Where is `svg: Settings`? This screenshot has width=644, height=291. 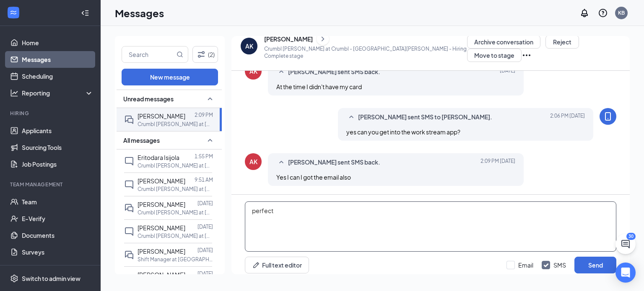
svg: Settings is located at coordinates (14, 278).